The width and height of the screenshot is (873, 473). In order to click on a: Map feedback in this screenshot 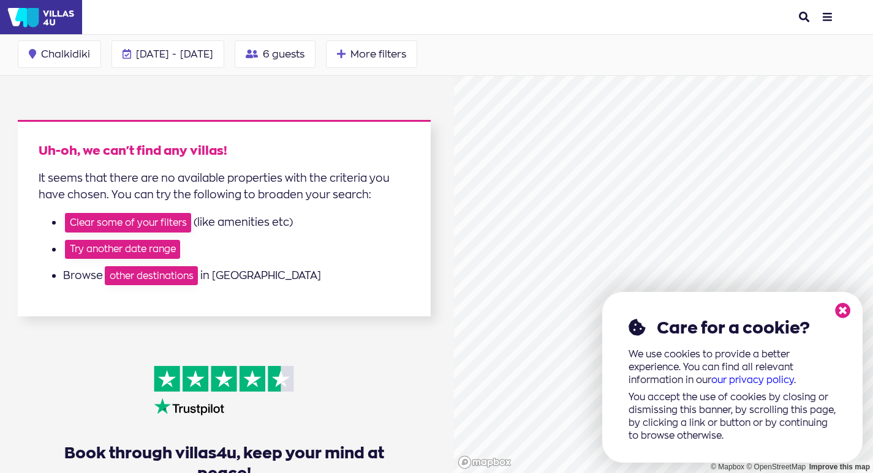, I will do `click(839, 467)`.